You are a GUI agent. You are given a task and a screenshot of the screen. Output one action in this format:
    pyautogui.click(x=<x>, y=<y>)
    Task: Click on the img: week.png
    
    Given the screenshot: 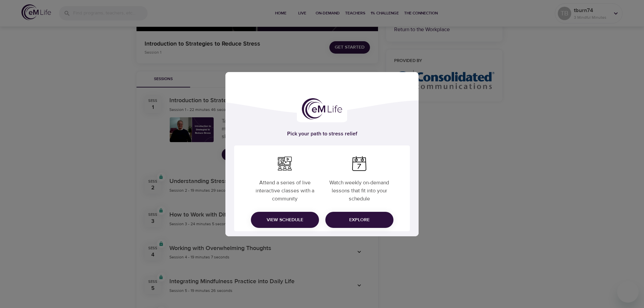 What is the action you would take?
    pyautogui.click(x=359, y=164)
    